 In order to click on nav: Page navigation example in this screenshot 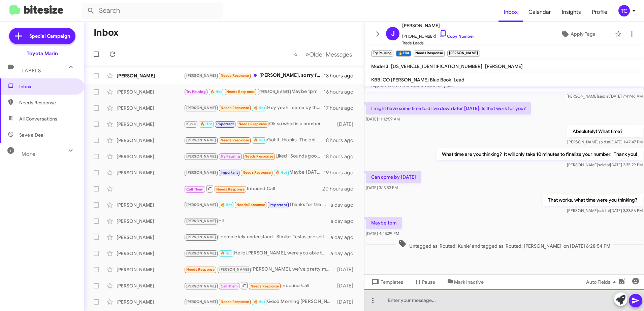, I will do `click(323, 54)`.